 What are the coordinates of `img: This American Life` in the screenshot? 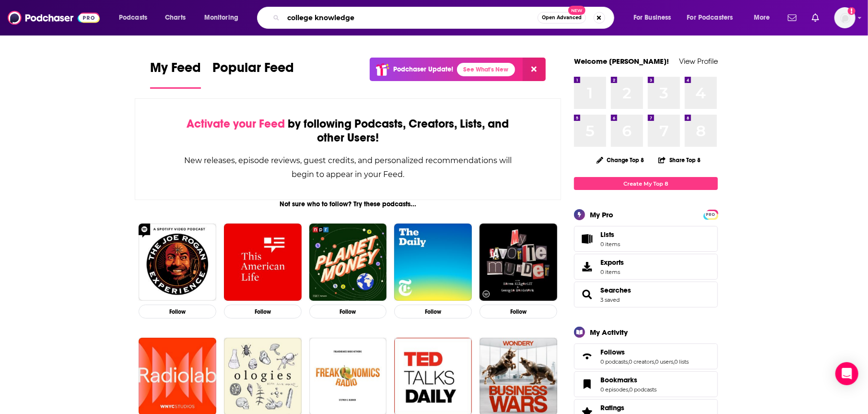 It's located at (263, 263).